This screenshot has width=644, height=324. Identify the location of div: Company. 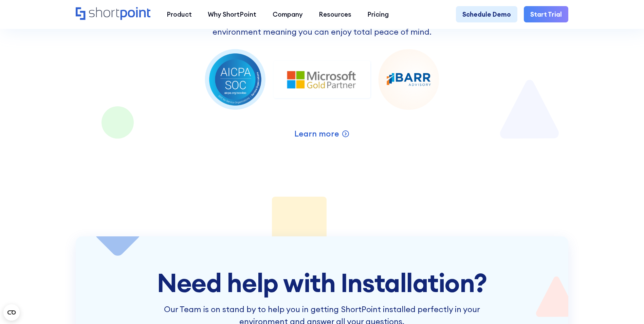
(287, 14).